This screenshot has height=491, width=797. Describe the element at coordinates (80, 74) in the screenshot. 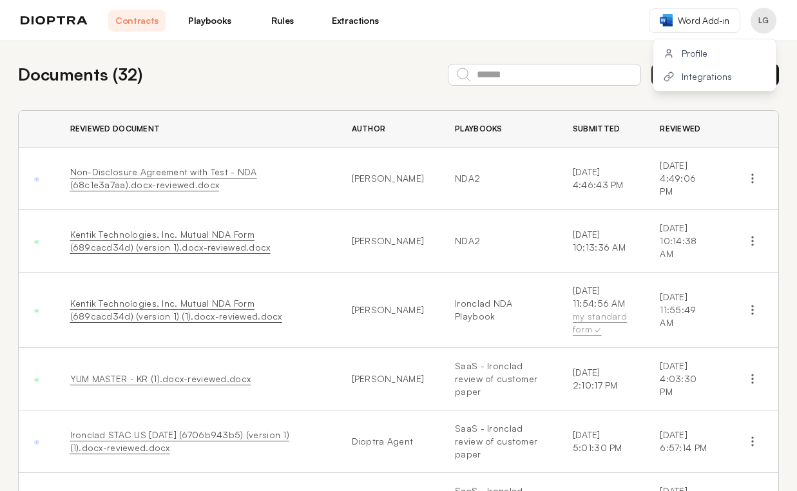

I see `h2: Documents ( 32 )` at that location.